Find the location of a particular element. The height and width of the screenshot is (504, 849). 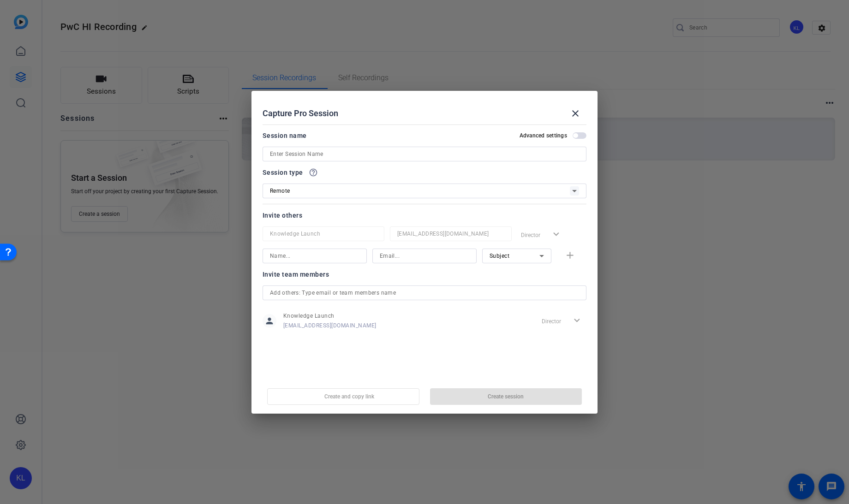

mat-icon: person is located at coordinates (269, 321).